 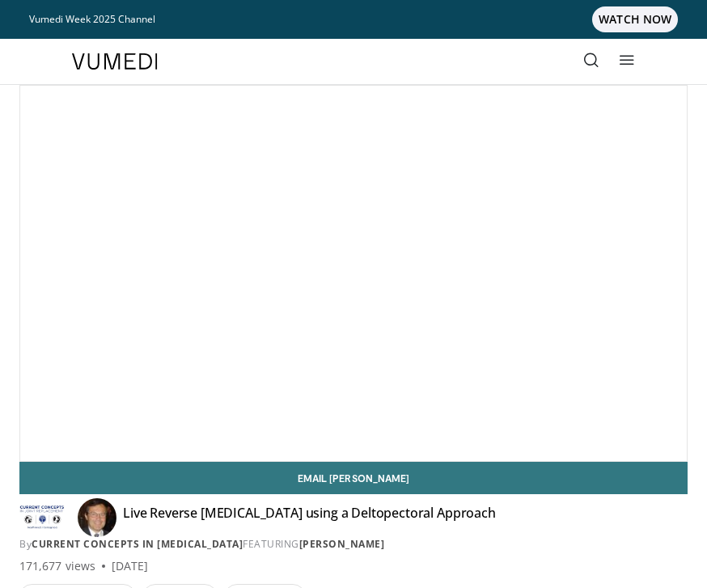 I want to click on video-js: Video Player, so click(x=354, y=273).